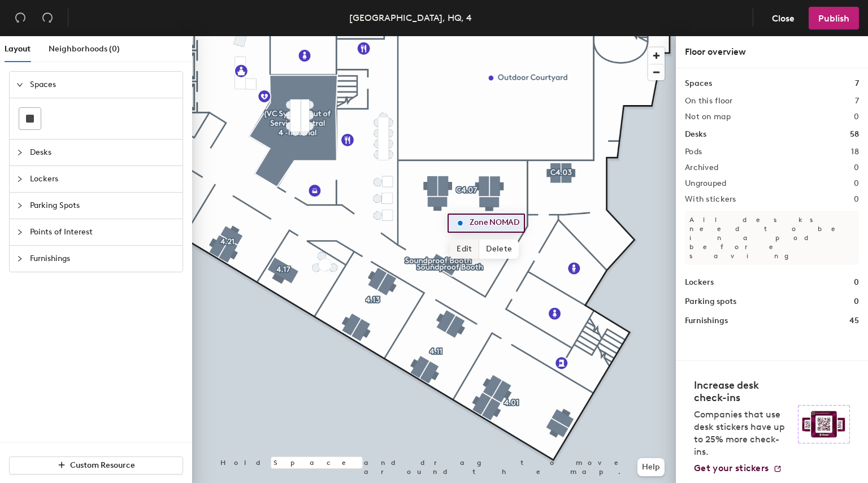 The image size is (868, 483). I want to click on a: Get your stickers, so click(738, 468).